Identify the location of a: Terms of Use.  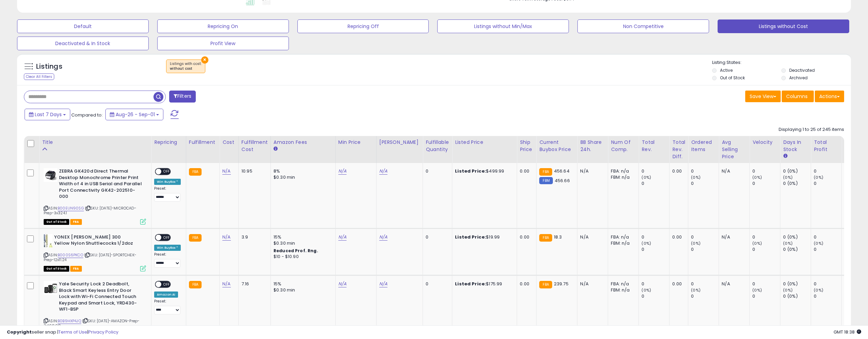
(72, 332).